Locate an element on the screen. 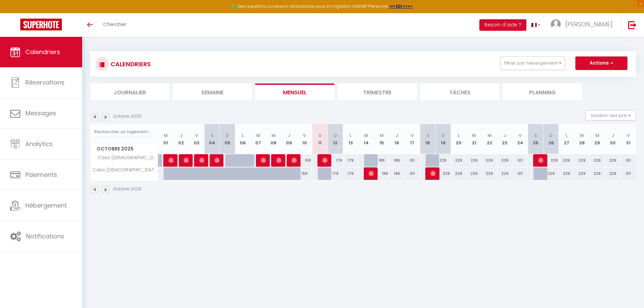 The height and width of the screenshot is (308, 644). th: 15 is located at coordinates (382, 139).